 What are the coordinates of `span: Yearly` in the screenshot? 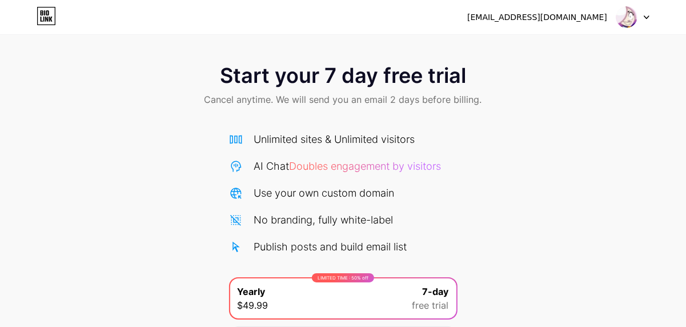 It's located at (251, 292).